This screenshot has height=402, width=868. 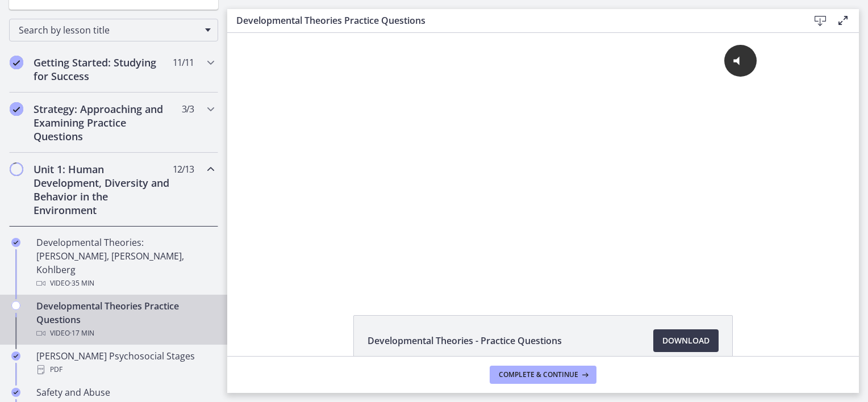 What do you see at coordinates (103, 189) in the screenshot?
I see `h2: Unit 1: Human Development, Diversity and Behavior in the Environment` at bounding box center [103, 189].